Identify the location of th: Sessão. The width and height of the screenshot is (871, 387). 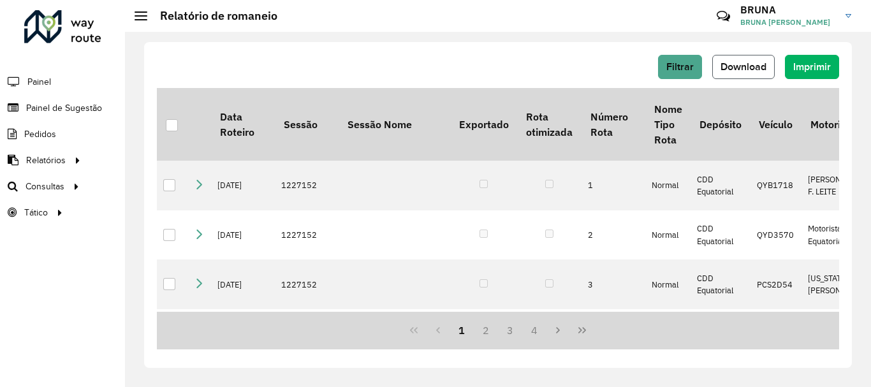
(307, 124).